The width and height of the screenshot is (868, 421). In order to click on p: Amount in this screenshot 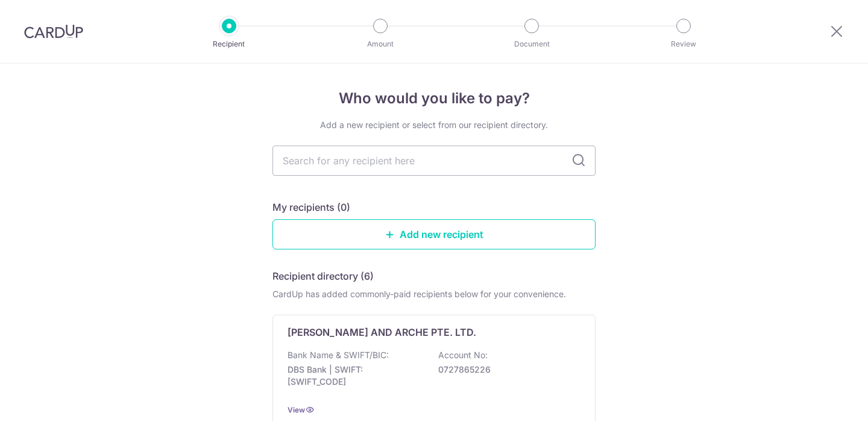, I will do `click(381, 44)`.